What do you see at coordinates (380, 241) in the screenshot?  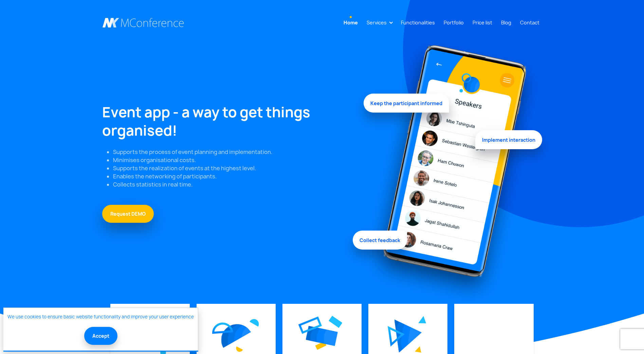 I see `span: Collect feedback` at bounding box center [380, 241].